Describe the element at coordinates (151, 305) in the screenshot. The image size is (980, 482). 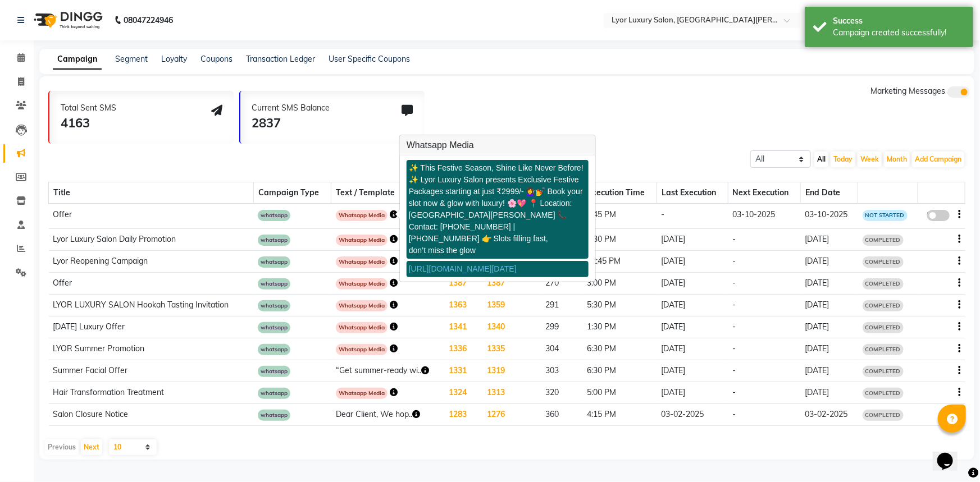
I see `td: LYOR LUXURY SALON Hookah Tasting Invitation` at that location.